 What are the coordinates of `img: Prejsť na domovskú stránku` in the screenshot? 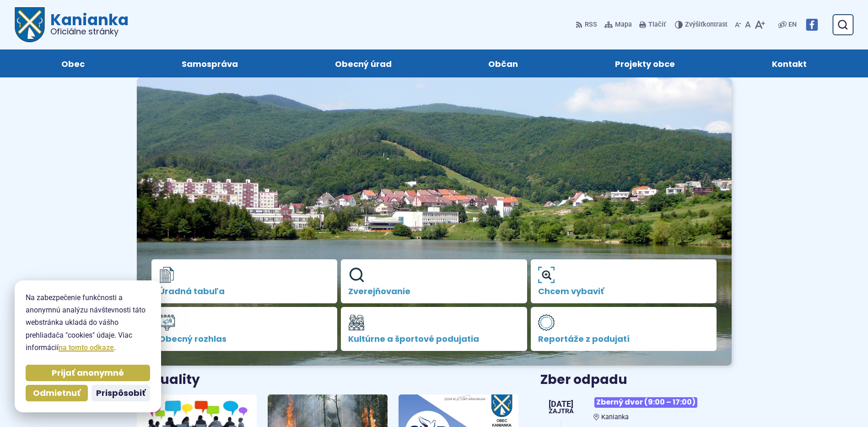 It's located at (30, 25).